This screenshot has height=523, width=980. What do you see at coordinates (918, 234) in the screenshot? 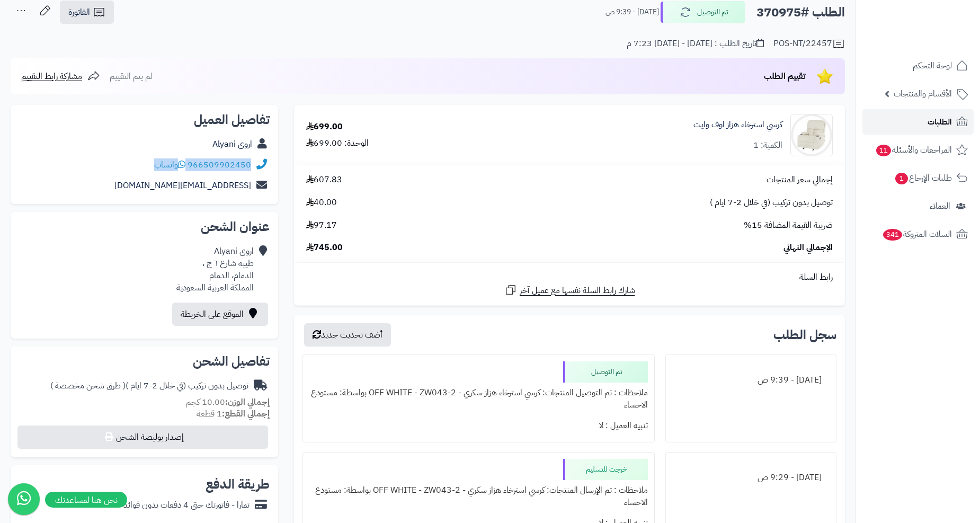
I see `a: السلات المتروكة341` at bounding box center [918, 234].